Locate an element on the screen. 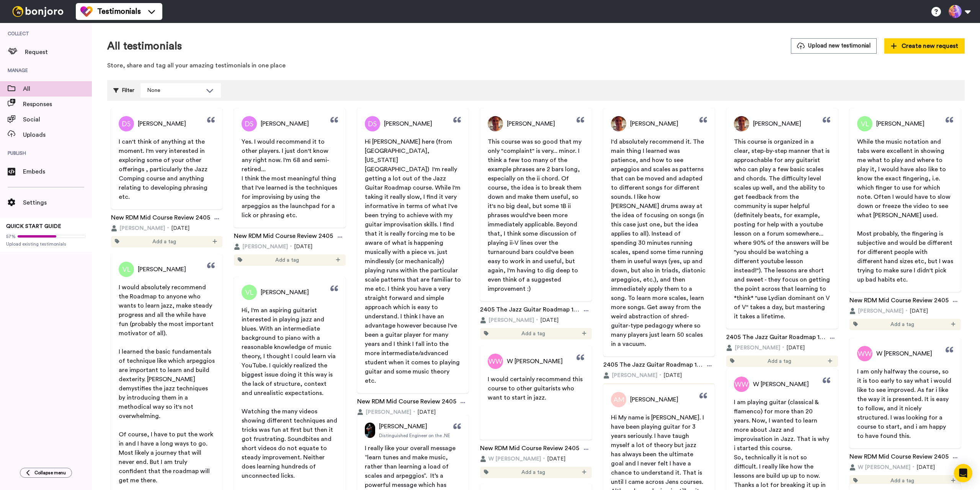 This screenshot has height=490, width=980. span: Distinguished Engineer on the .NET team is located at coordinates (422, 436).